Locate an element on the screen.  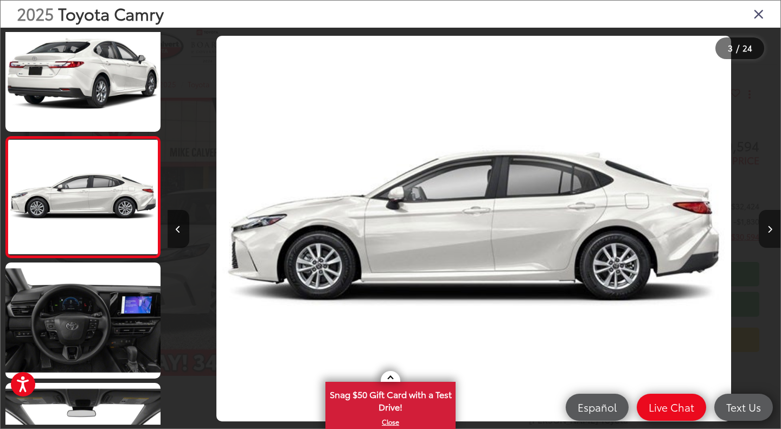
a: Live Chat is located at coordinates (672, 407).